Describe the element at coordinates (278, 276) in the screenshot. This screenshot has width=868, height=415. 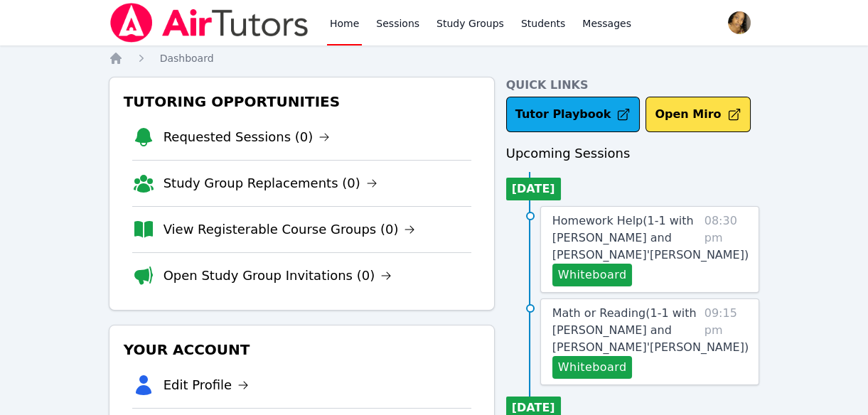
I see `a: Open Study Group Invitations (0)` at that location.